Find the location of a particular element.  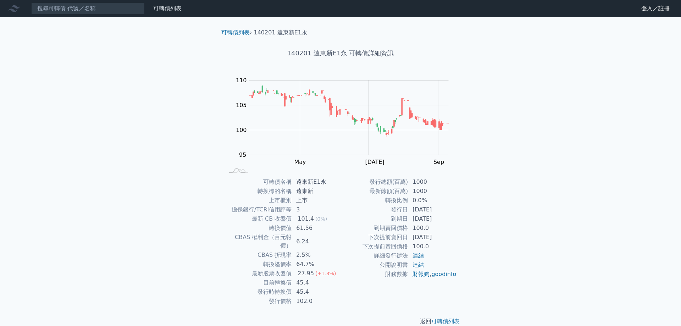

td: 61.56 is located at coordinates (316, 228).